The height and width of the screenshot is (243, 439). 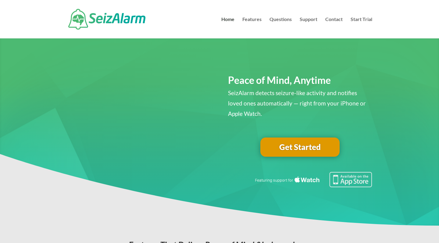 What do you see at coordinates (334, 28) in the screenshot?
I see `a: Contact` at bounding box center [334, 28].